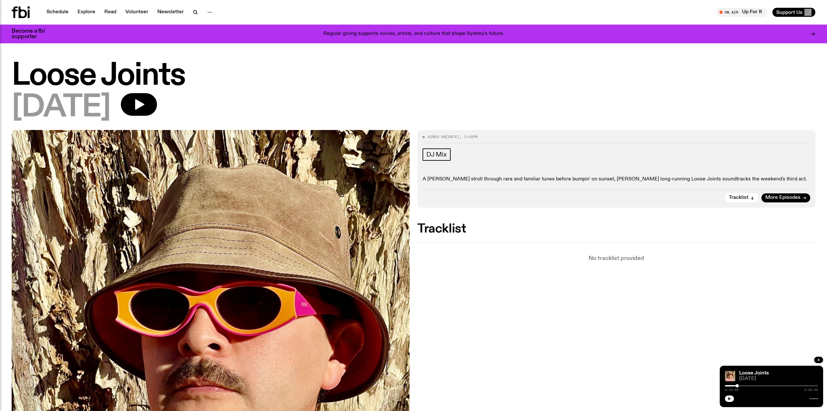 The image size is (827, 411). What do you see at coordinates (811, 390) in the screenshot?
I see `span: 2:00:00` at bounding box center [811, 390].